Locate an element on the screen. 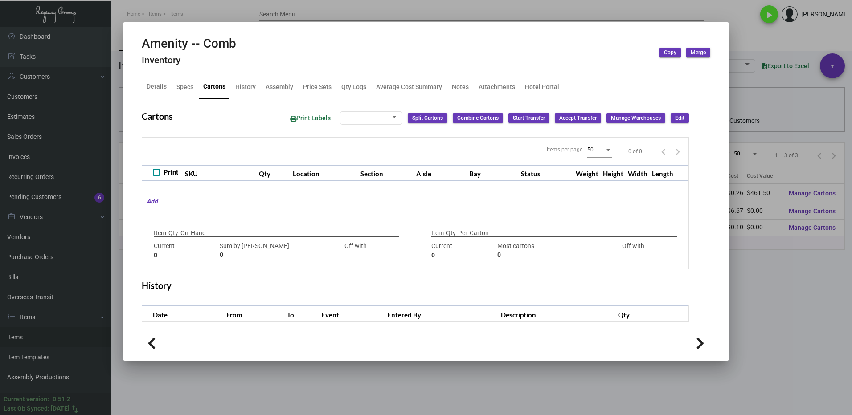  th: Bay is located at coordinates (493, 173).